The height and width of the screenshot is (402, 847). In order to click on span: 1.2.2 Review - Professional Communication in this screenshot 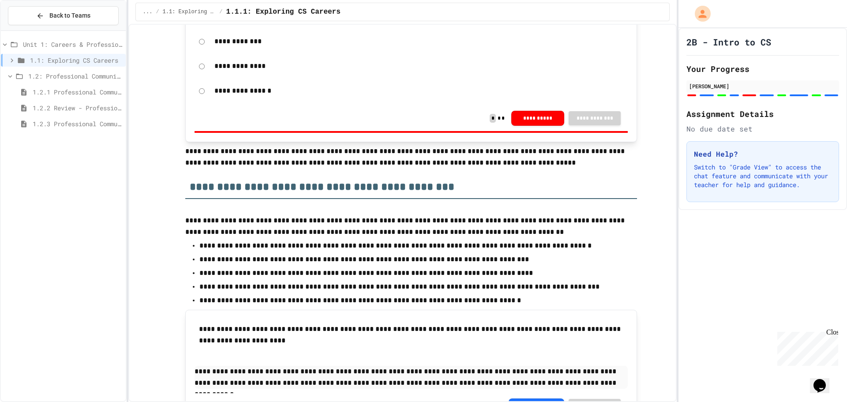, I will do `click(77, 108)`.